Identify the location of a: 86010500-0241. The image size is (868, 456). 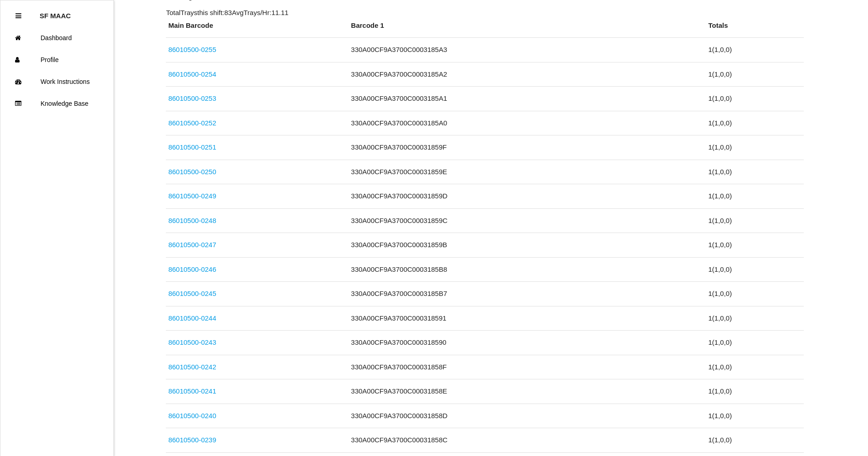
(192, 391).